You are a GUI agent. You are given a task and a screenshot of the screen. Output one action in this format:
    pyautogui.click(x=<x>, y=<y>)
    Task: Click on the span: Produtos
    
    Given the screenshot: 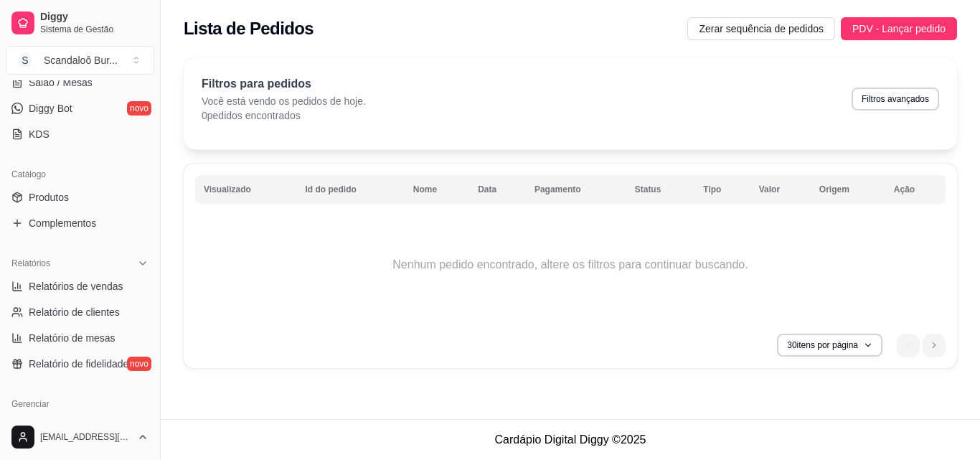 What is the action you would take?
    pyautogui.click(x=49, y=197)
    